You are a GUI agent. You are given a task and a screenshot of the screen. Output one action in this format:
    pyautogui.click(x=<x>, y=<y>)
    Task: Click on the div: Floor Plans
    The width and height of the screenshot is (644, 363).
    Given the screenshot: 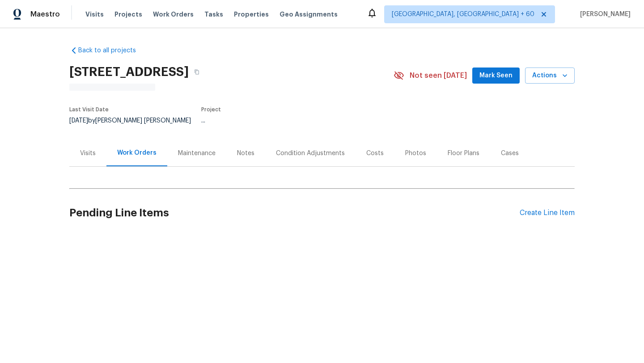 What is the action you would take?
    pyautogui.click(x=463, y=153)
    